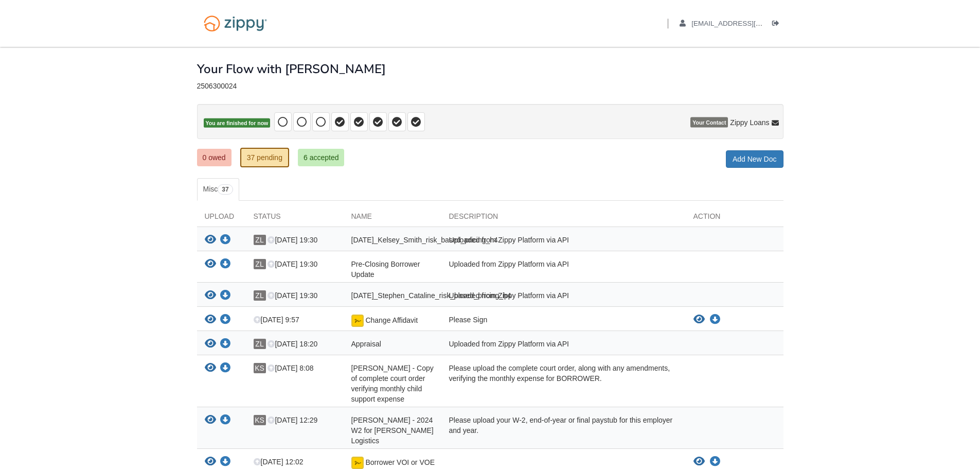  Describe the element at coordinates (392, 218) in the screenshot. I see `div: Name` at that location.